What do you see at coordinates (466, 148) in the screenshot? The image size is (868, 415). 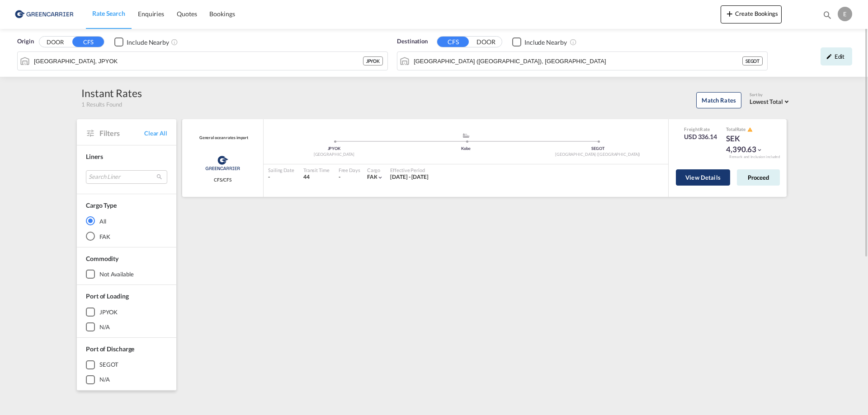 I see `div: Kobe` at bounding box center [466, 148].